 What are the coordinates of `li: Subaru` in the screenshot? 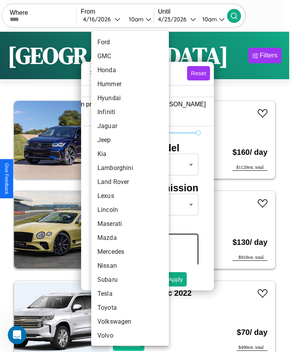 It's located at (130, 279).